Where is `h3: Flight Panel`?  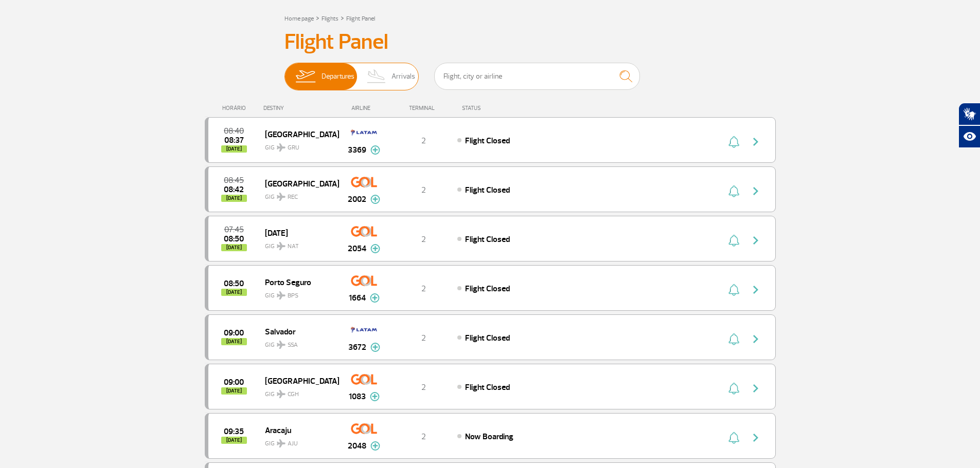
h3: Flight Panel is located at coordinates (490, 42).